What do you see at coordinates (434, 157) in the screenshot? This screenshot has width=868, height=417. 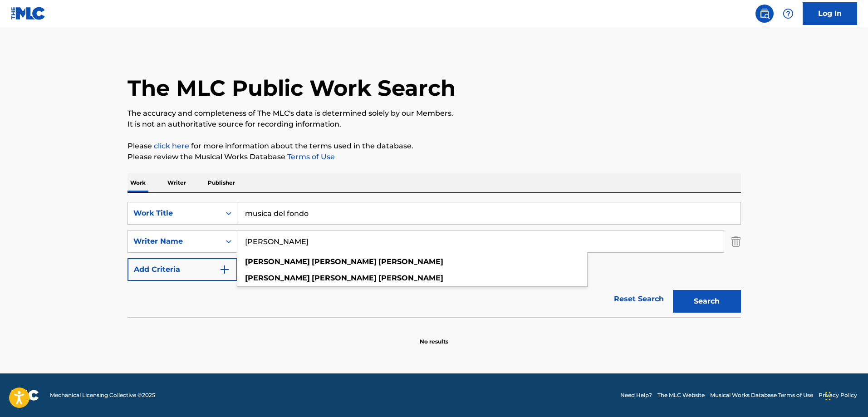 I see `p: Please review the Musical Works Database` at bounding box center [434, 157].